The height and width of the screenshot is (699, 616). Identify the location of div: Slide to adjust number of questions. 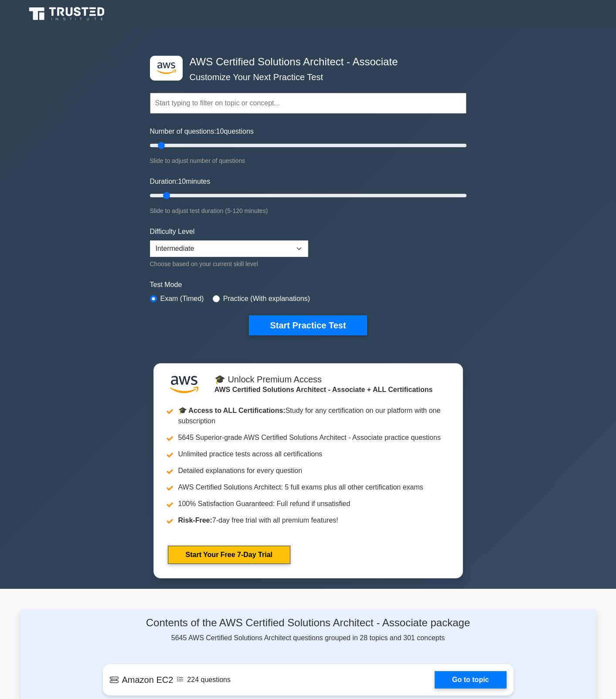
(308, 160).